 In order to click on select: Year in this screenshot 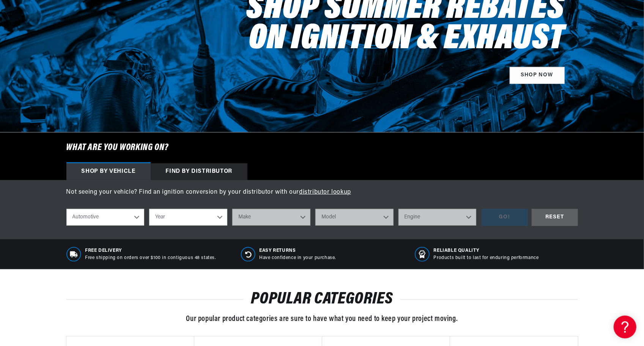, I will do `click(189, 217)`.